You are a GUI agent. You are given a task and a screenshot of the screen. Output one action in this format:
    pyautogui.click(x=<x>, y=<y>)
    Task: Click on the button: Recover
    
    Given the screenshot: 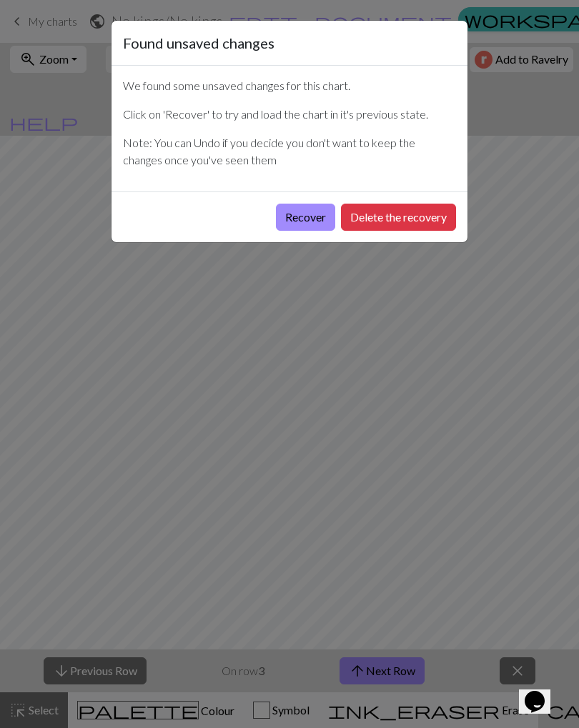 What is the action you would take?
    pyautogui.click(x=305, y=217)
    